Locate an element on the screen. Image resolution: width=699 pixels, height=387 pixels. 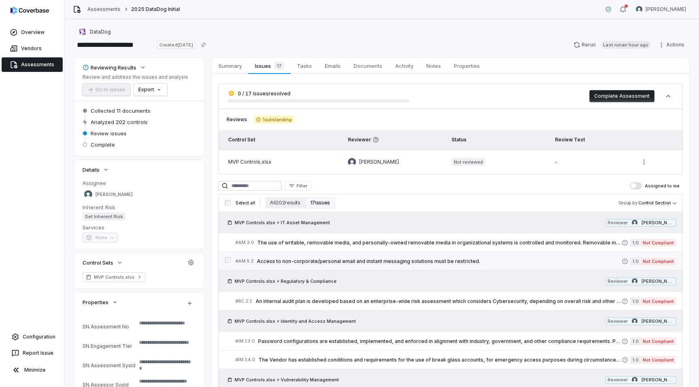
span: # IM.13.0 is located at coordinates (245, 341).